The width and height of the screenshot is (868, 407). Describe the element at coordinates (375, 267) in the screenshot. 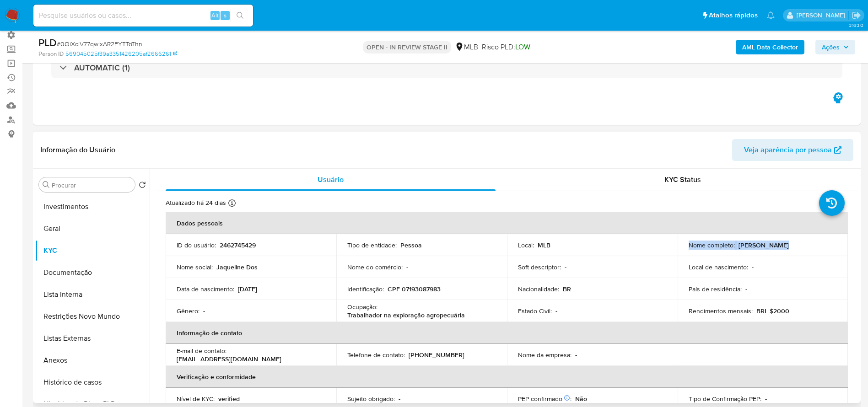

I see `p: Nome do comércio :` at that location.